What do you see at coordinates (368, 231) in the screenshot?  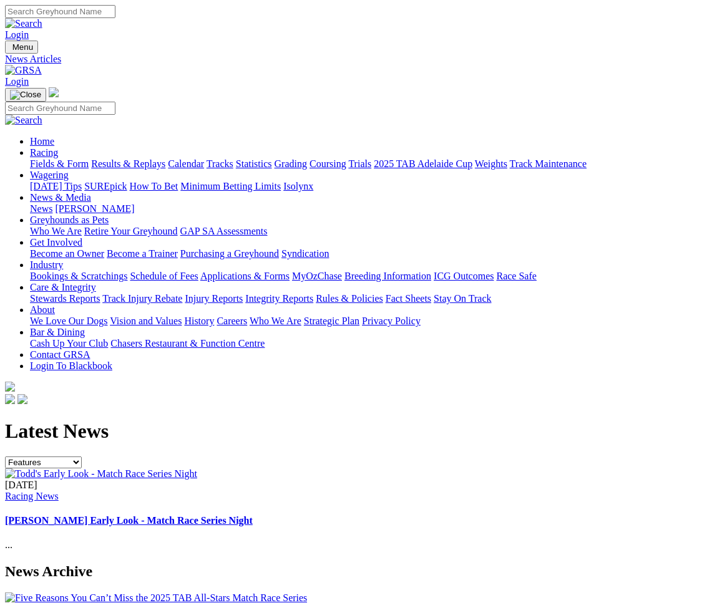 I see `div: Greyhounds as Pets` at bounding box center [368, 231].